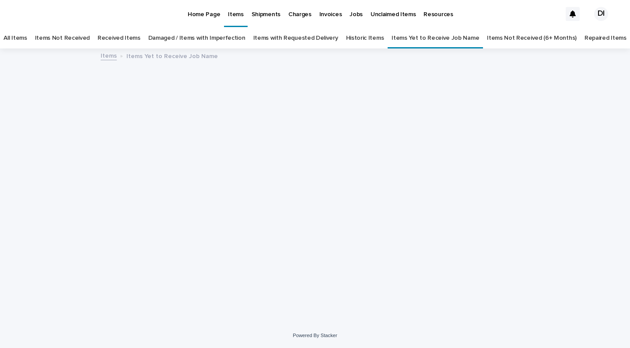  I want to click on div: DI, so click(601, 14).